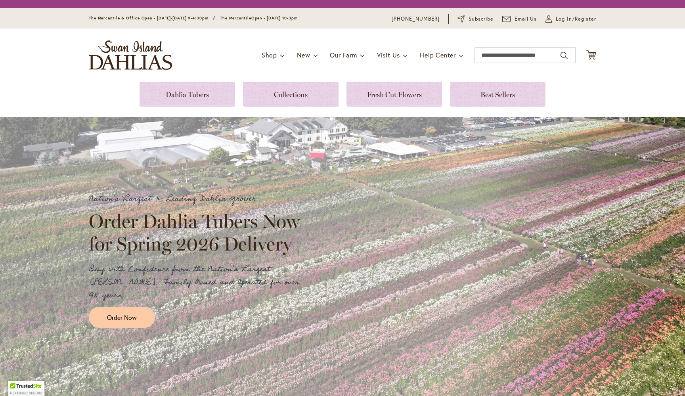 This screenshot has width=685, height=396. I want to click on a: store logo, so click(130, 55).